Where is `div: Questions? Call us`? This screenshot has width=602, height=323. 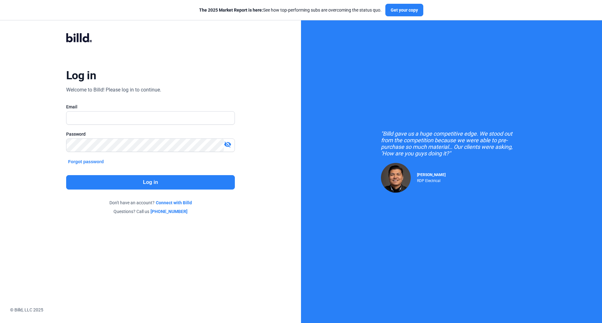 div: Questions? Call us is located at coordinates (150, 212).